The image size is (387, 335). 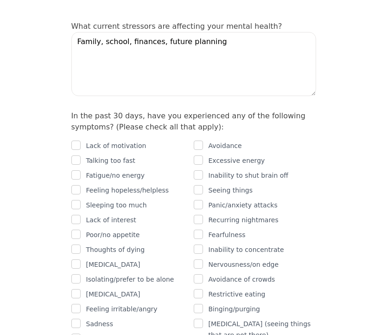 What do you see at coordinates (227, 235) in the screenshot?
I see `p: Fearfulness` at bounding box center [227, 235].